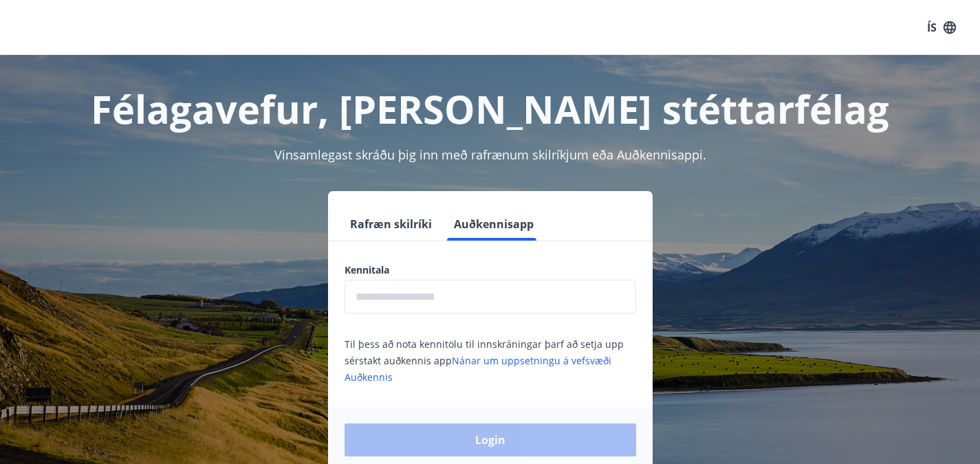 The width and height of the screenshot is (980, 464). Describe the element at coordinates (478, 368) in the screenshot. I see `a: Nánar um uppsetningu á vefsvæði Auðkennis` at that location.